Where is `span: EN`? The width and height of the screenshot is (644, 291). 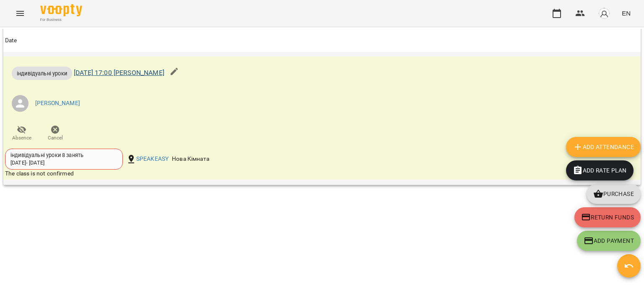 span: EN is located at coordinates (626, 13).